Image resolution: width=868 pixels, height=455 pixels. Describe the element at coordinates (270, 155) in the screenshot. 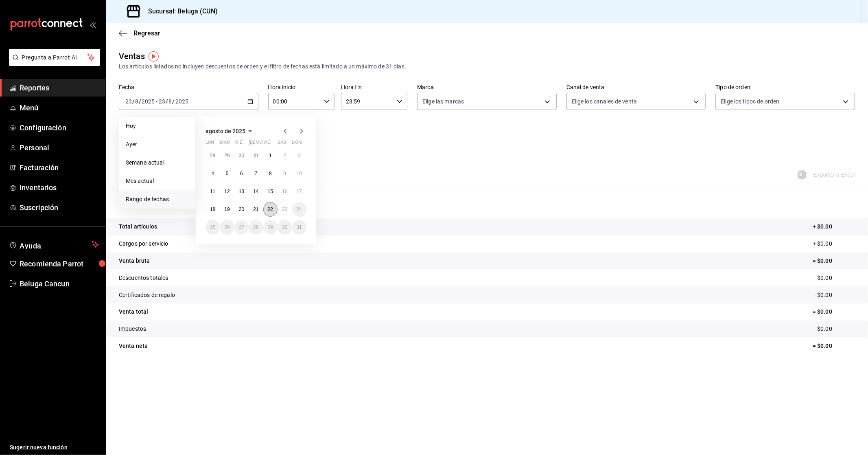

I see `button: 1 de agosto de 2025` at that location.